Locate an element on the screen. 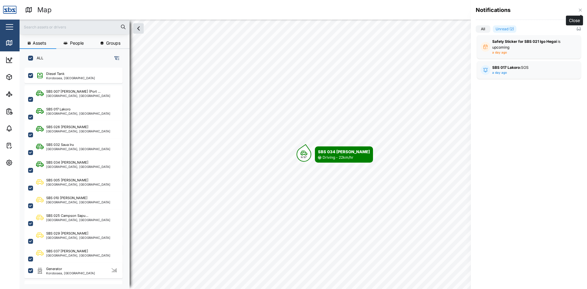 The image size is (587, 289). div: SOS is located at coordinates (529, 68).